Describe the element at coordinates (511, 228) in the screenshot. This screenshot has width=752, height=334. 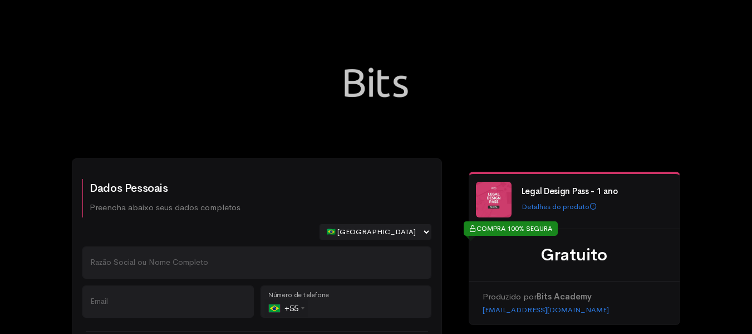
I see `div: COMPRA 100% SEGURA` at that location.